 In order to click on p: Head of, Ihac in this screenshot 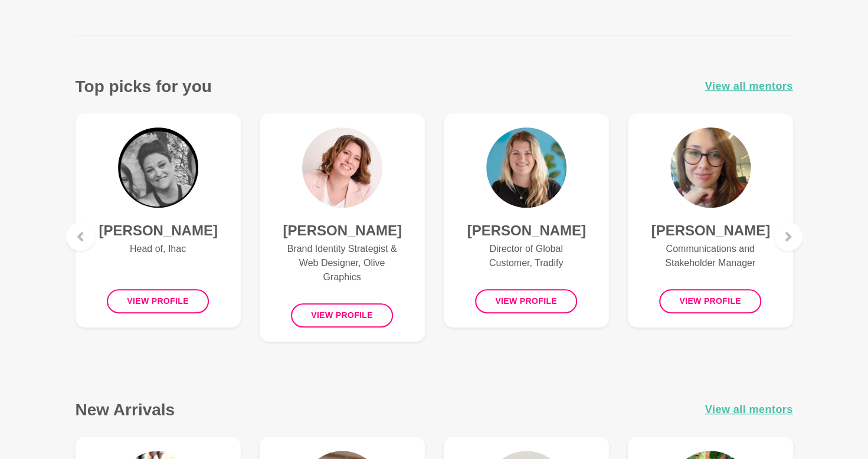, I will do `click(158, 256)`.